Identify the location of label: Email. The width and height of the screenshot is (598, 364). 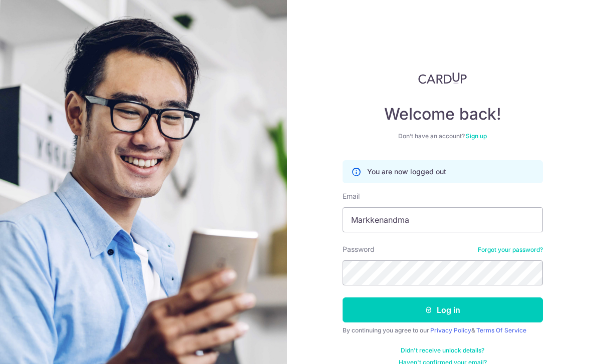
(351, 196).